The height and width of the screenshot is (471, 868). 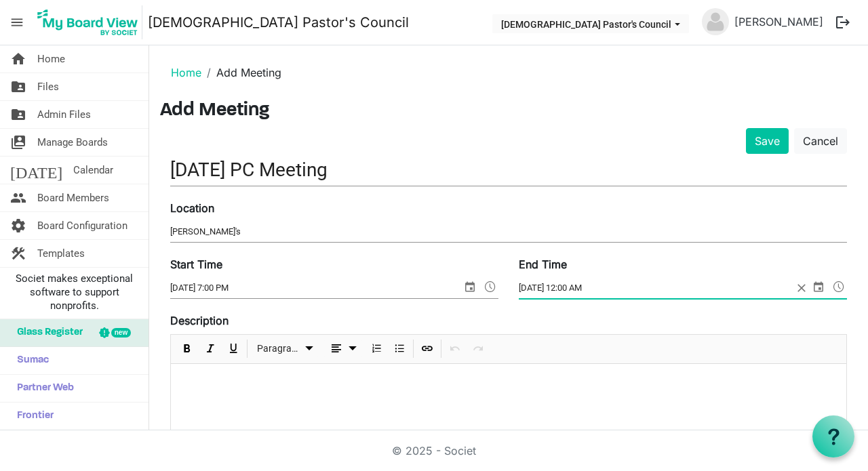 What do you see at coordinates (90, 22) in the screenshot?
I see `a: My Board View Logo` at bounding box center [90, 22].